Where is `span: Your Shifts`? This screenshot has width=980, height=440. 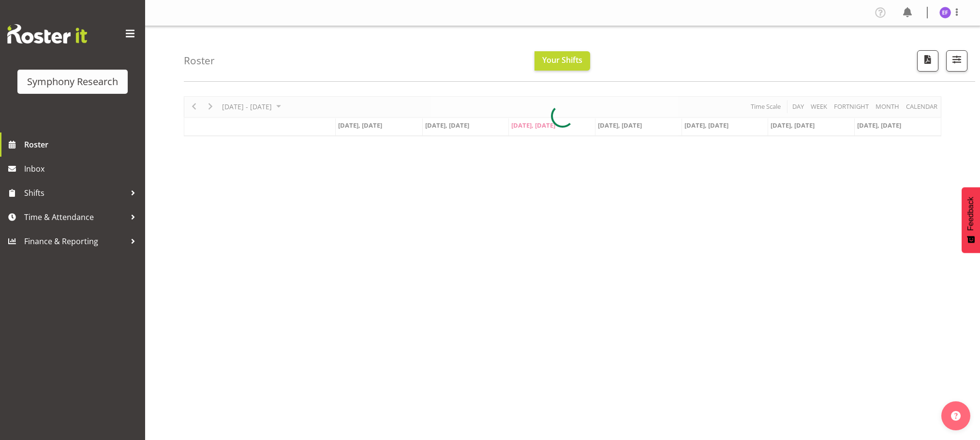 span: Your Shifts is located at coordinates (562, 60).